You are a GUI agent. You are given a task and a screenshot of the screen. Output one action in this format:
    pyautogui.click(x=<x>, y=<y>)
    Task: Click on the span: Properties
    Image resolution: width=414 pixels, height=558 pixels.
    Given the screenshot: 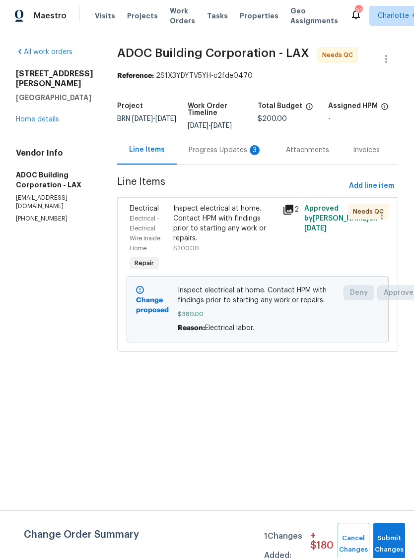 What is the action you would take?
    pyautogui.click(x=259, y=16)
    